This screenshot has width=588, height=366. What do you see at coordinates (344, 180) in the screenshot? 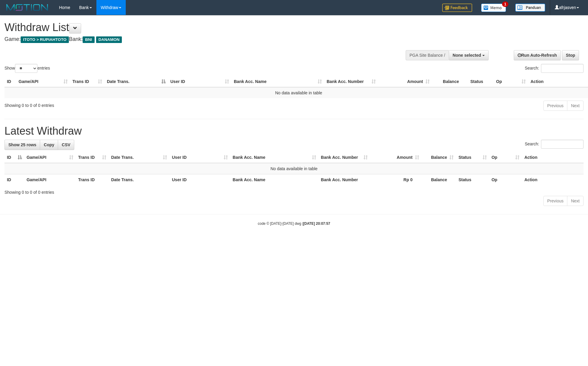
I see `th: Bank Acc. Number` at bounding box center [344, 180].